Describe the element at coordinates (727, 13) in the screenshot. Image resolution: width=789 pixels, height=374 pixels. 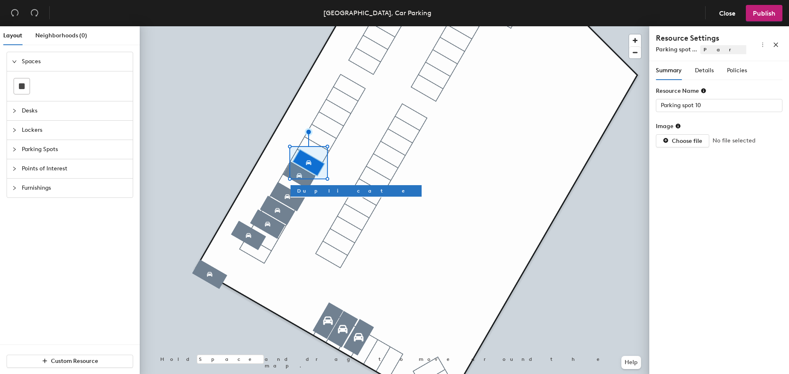
I see `button: Close` at that location.